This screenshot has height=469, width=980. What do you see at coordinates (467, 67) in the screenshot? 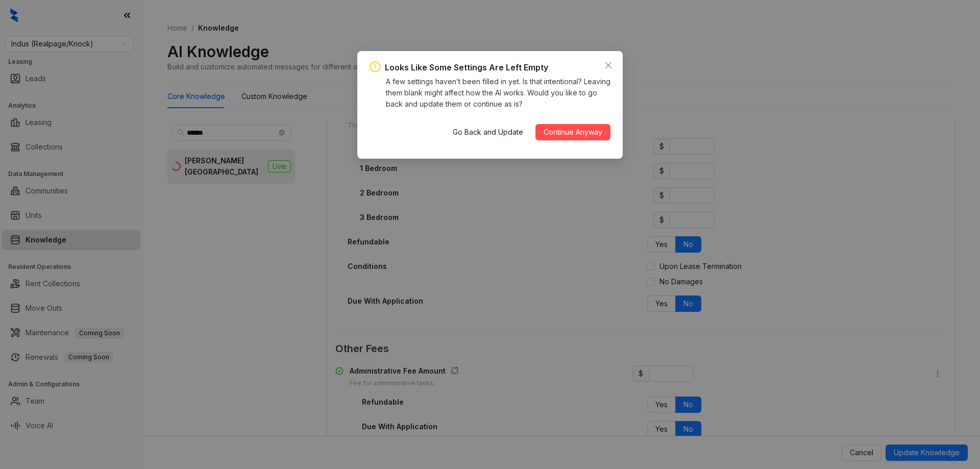
I see `div: Looks Like Some Settings Are Left Empty` at bounding box center [467, 67].